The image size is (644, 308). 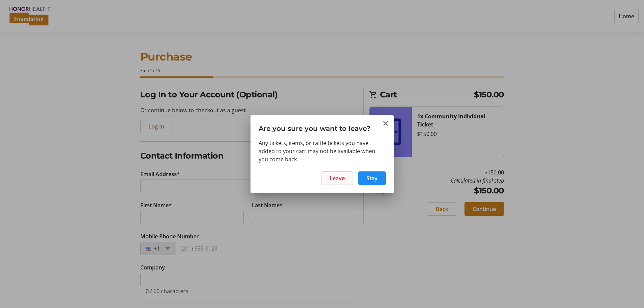 What do you see at coordinates (337, 178) in the screenshot?
I see `button: Leave` at bounding box center [337, 178].